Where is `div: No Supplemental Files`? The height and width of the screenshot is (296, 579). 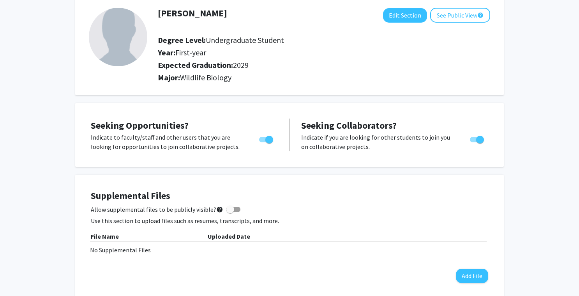
div: No Supplemental Files is located at coordinates (289, 250).